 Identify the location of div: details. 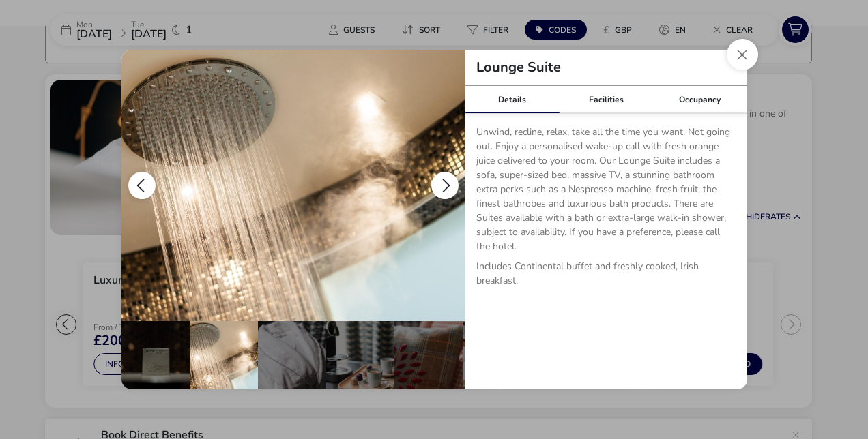
(434, 220).